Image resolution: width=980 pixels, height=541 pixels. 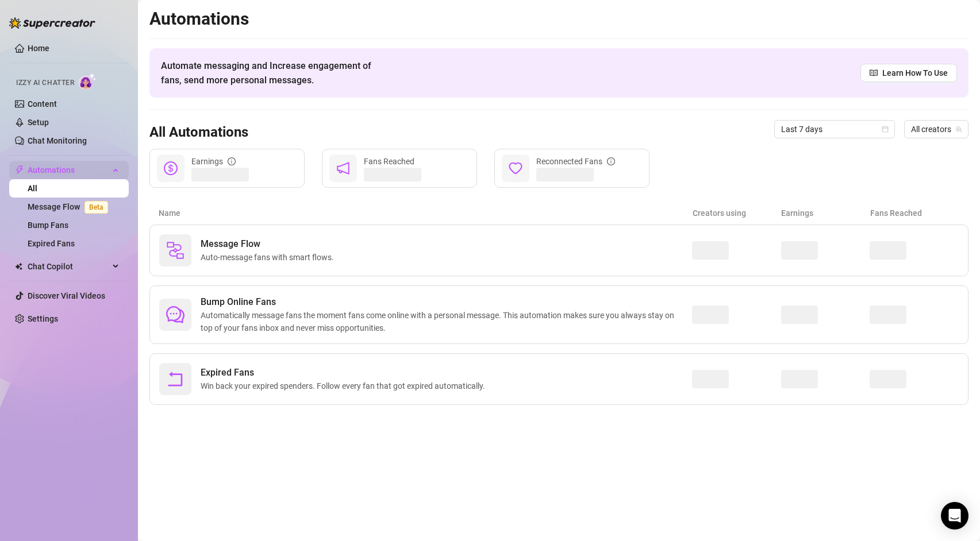 I want to click on img: AI Chatter, so click(x=87, y=81).